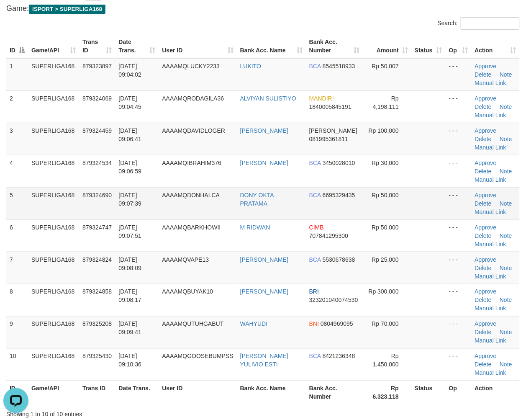 This screenshot has width=526, height=420. Describe the element at coordinates (17, 364) in the screenshot. I see `td: 10` at that location.